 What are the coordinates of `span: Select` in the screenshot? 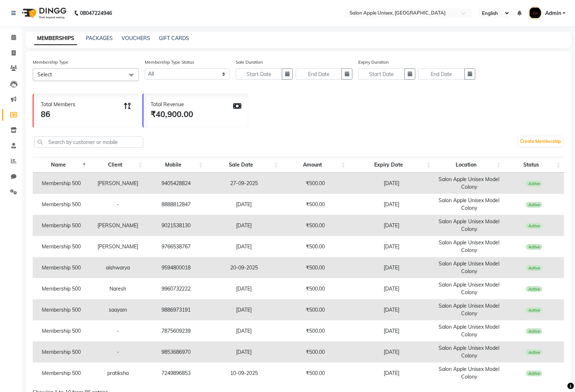 It's located at (45, 74).